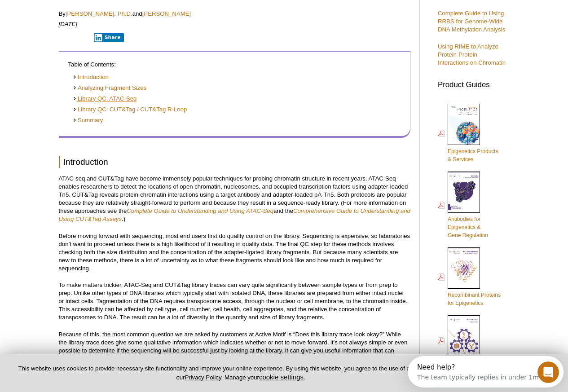 This screenshot has width=568, height=392. Describe the element at coordinates (234, 301) in the screenshot. I see `p: To make matters trickier, ATAC-Seq and CUT&Tag library traces can vary quite significantly betwee...` at that location.